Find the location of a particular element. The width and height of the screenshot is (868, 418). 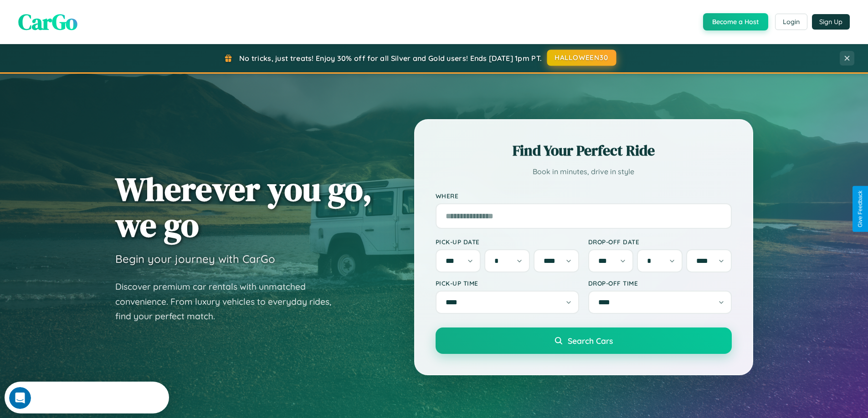

button: Sign Up is located at coordinates (831, 22).